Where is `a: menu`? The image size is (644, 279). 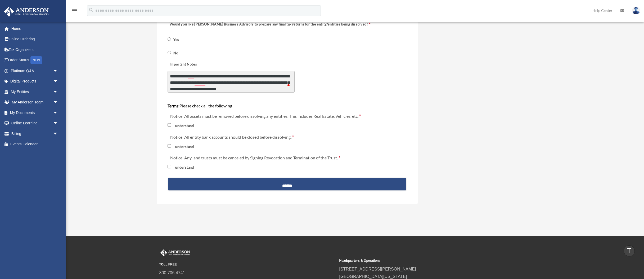
a: menu is located at coordinates (75, 11).